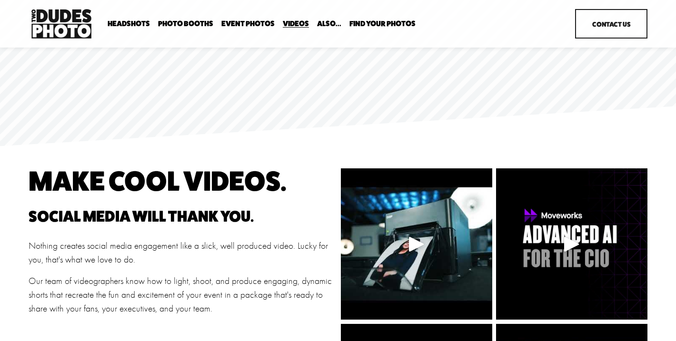 This screenshot has height=341, width=676. Describe the element at coordinates (382, 24) in the screenshot. I see `span: Find Your Photos` at that location.